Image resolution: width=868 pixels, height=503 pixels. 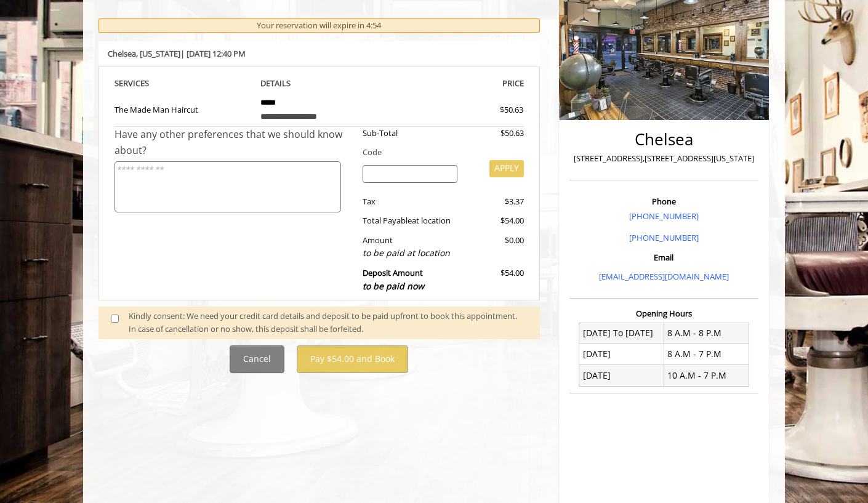 What do you see at coordinates (183, 83) in the screenshot?
I see `th: SERVICE` at bounding box center [183, 83].